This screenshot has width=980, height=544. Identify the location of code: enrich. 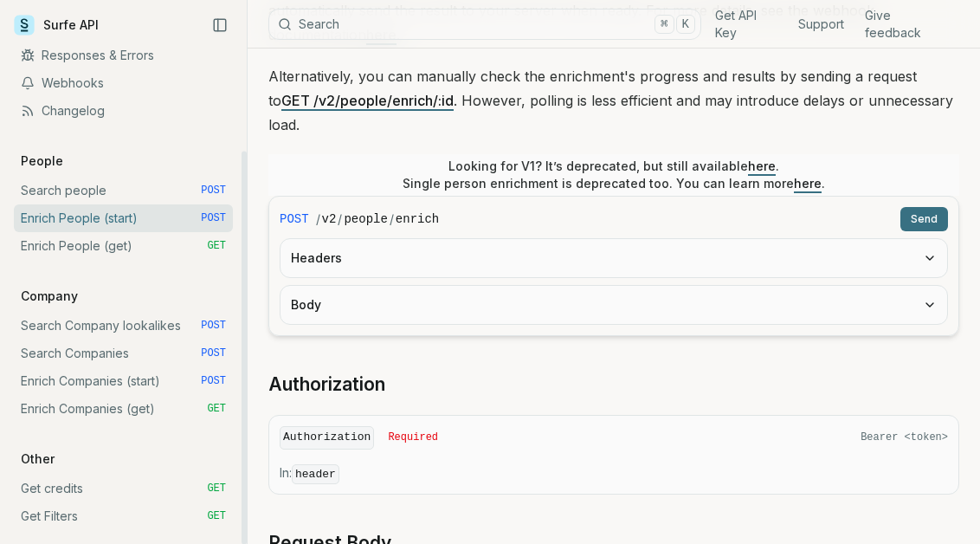
(417, 219).